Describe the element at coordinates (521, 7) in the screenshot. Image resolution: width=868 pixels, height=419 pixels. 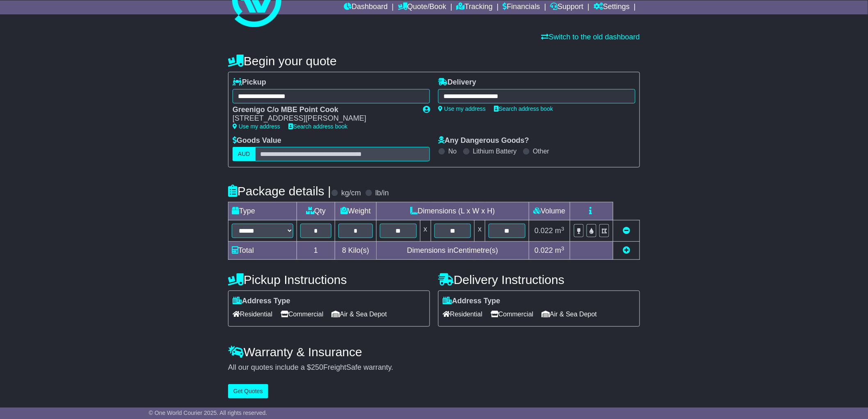
I see `a: Financials` at that location.